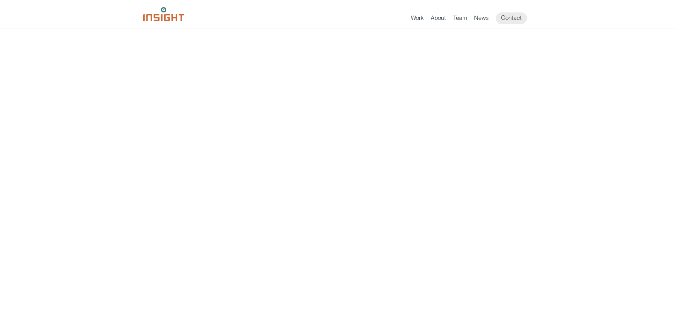 The width and height of the screenshot is (677, 321). What do you see at coordinates (460, 19) in the screenshot?
I see `a: Team` at bounding box center [460, 19].